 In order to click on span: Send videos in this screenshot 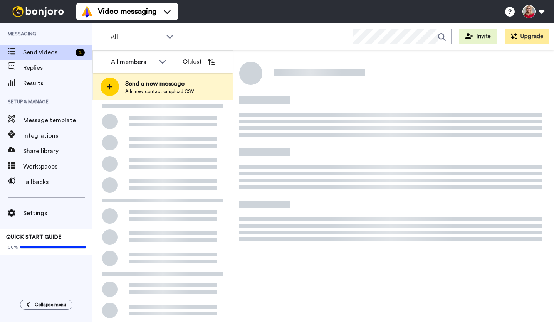, I will do `click(48, 52)`.